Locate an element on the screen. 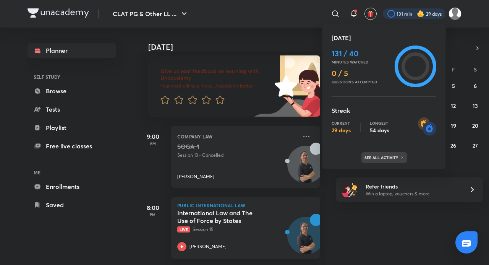 The height and width of the screenshot is (265, 489). h4: 131 / 40 is located at coordinates (362, 54).